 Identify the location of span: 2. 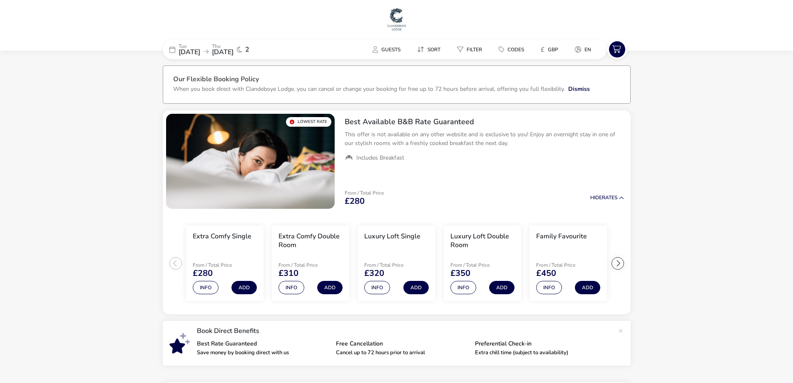
(247, 50).